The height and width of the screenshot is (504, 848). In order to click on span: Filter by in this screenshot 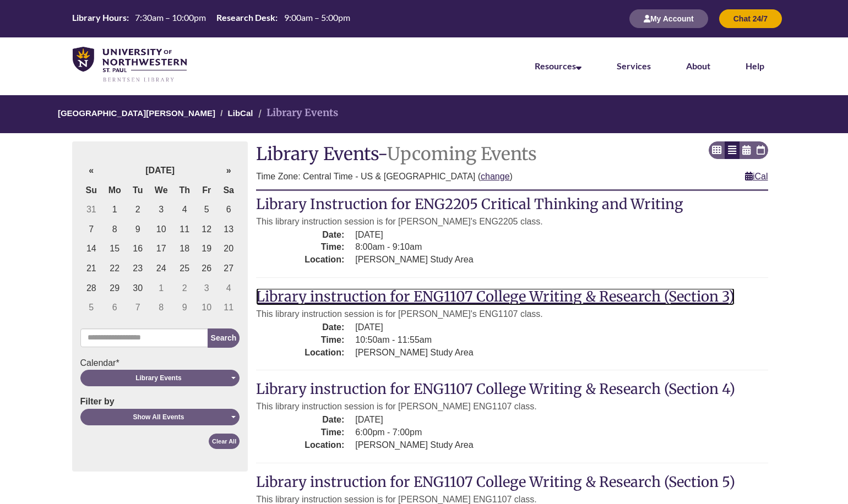, I will do `click(98, 401)`.